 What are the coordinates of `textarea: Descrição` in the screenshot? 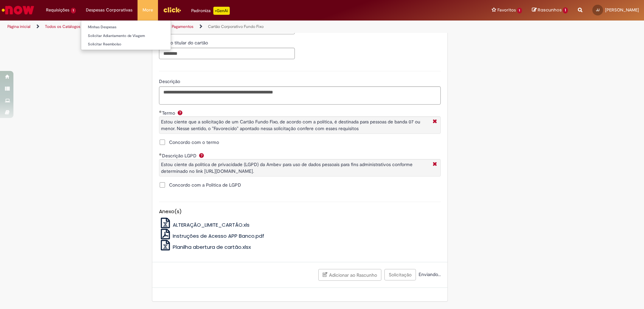 It's located at (300, 95).